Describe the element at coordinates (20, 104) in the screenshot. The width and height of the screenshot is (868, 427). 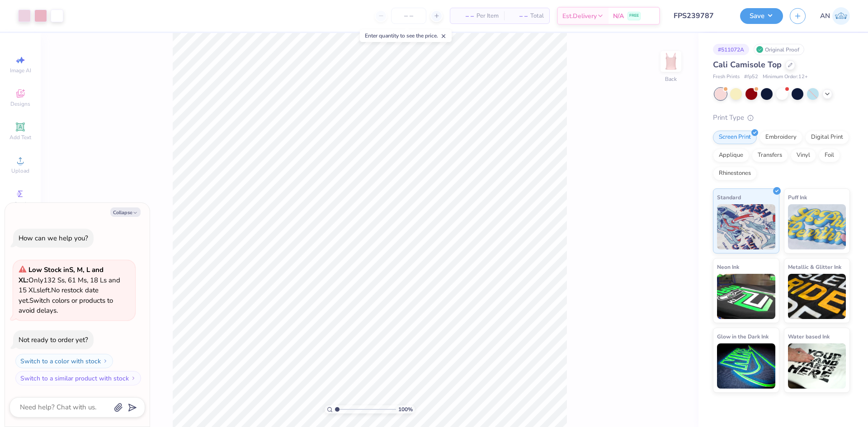
I see `span: Designs` at that location.